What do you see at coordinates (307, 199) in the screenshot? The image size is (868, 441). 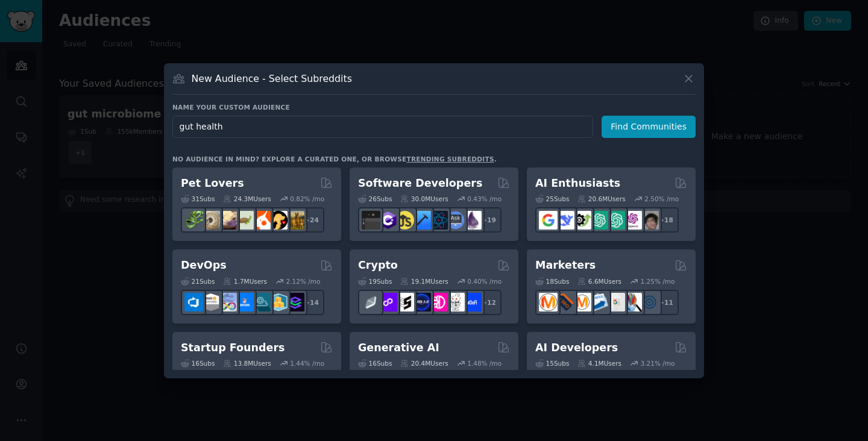 I see `div: 0.82 % /mo` at bounding box center [307, 199].